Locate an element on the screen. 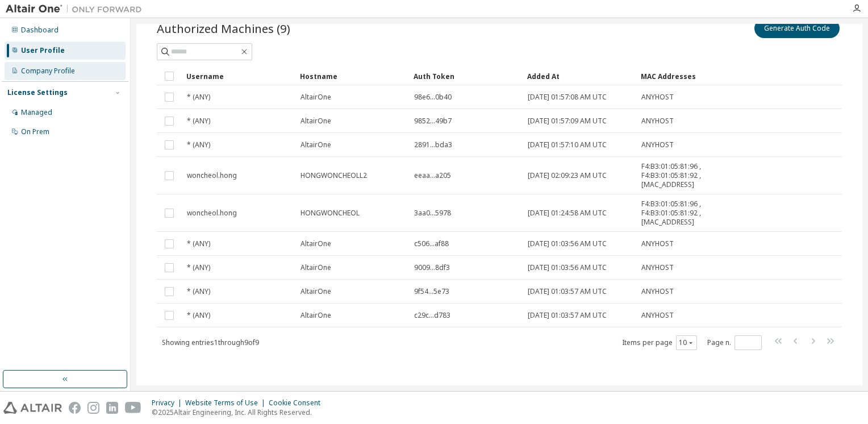 This screenshot has width=868, height=424. div: License Settings is located at coordinates (38, 92).